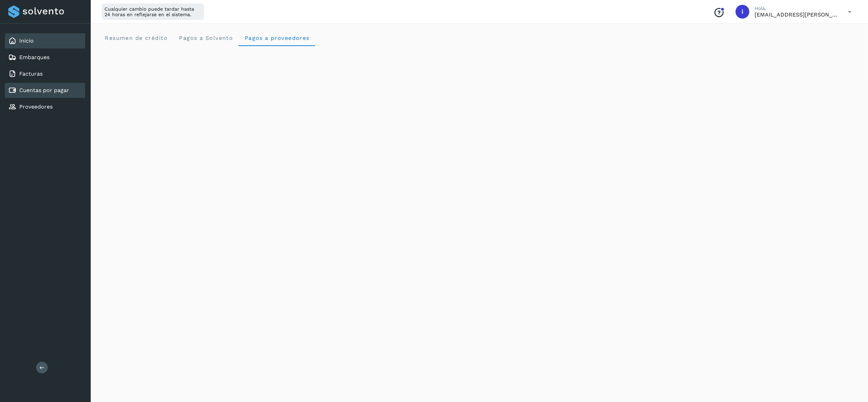 Image resolution: width=868 pixels, height=402 pixels. Describe the element at coordinates (796, 15) in the screenshot. I see `p: ikm@vink.com.mx` at that location.